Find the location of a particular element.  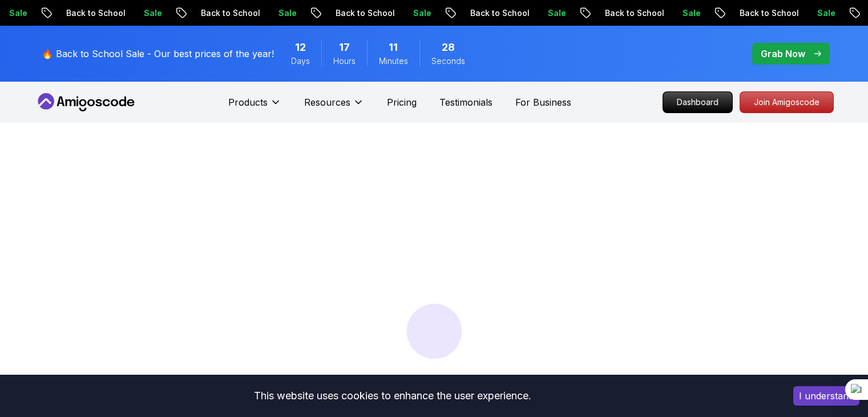

span: Hours is located at coordinates (344, 61).